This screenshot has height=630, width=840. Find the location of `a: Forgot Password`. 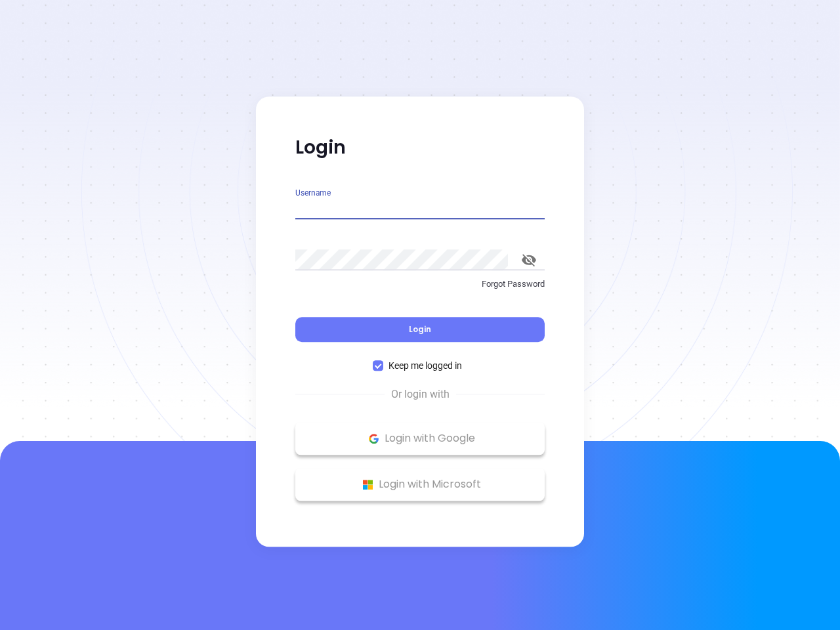

a: Forgot Password is located at coordinates (420, 289).